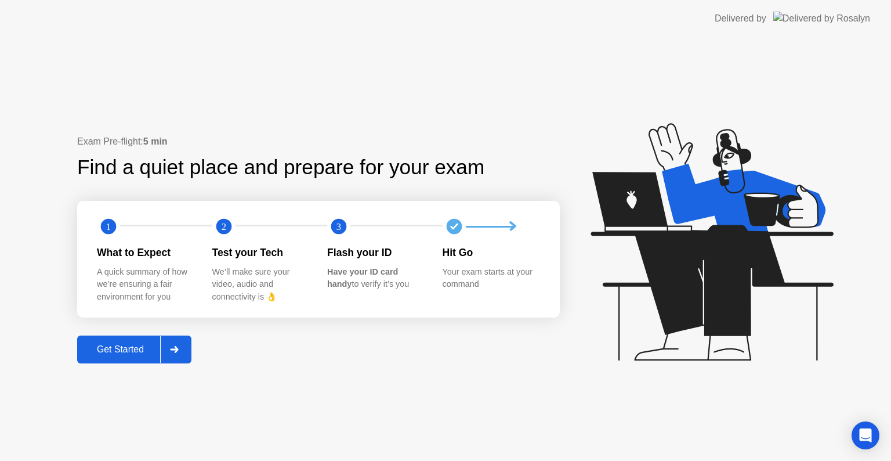 The height and width of the screenshot is (461, 891). I want to click on img: Delivered by Rosalyn, so click(822, 18).